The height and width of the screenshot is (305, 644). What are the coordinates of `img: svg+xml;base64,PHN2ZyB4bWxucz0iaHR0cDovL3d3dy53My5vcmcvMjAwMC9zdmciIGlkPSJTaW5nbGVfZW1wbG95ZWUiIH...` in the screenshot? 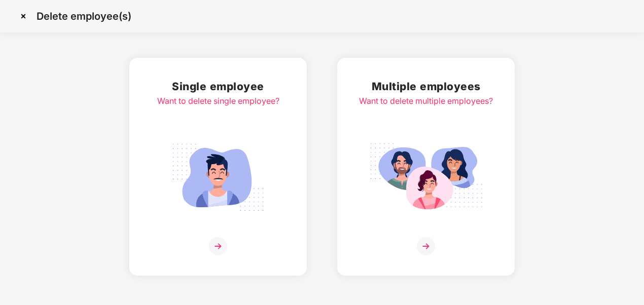 It's located at (218, 178).